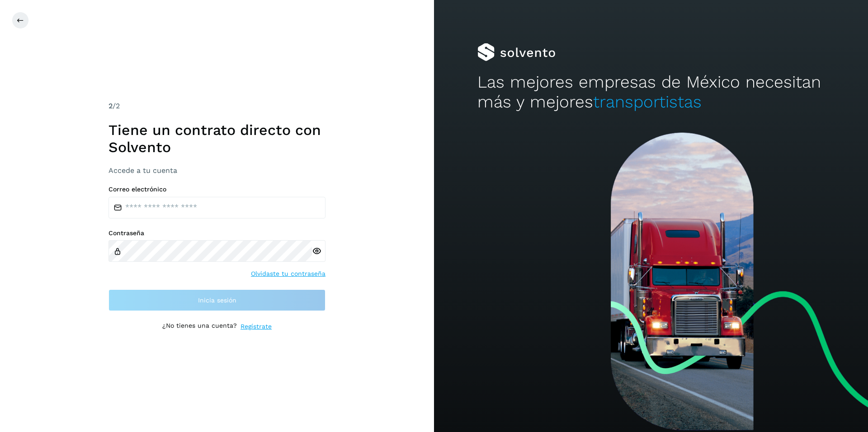 This screenshot has height=432, width=868. Describe the element at coordinates (110, 105) in the screenshot. I see `span: 2` at that location.